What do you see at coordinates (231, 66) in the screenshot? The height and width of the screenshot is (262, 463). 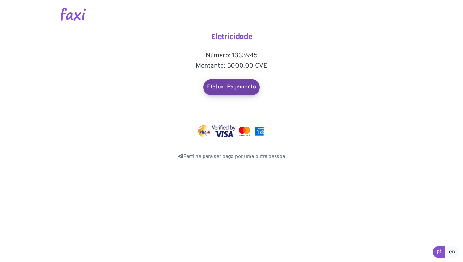 I see `h5: Montante: 5000.00 CVE` at bounding box center [231, 66].